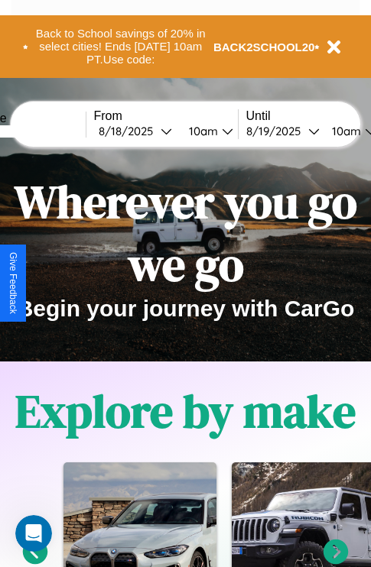 The width and height of the screenshot is (371, 567). What do you see at coordinates (207, 131) in the screenshot?
I see `button: 10am` at bounding box center [207, 131].